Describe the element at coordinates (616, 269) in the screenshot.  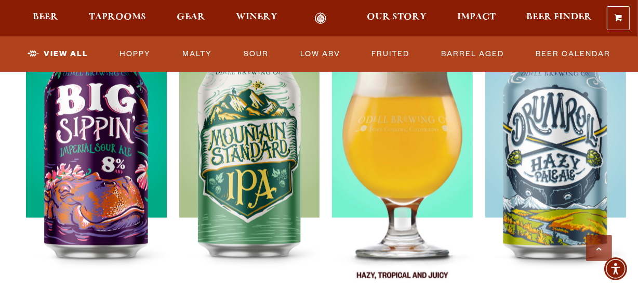
I see `div: Accessibility Menu` at that location.